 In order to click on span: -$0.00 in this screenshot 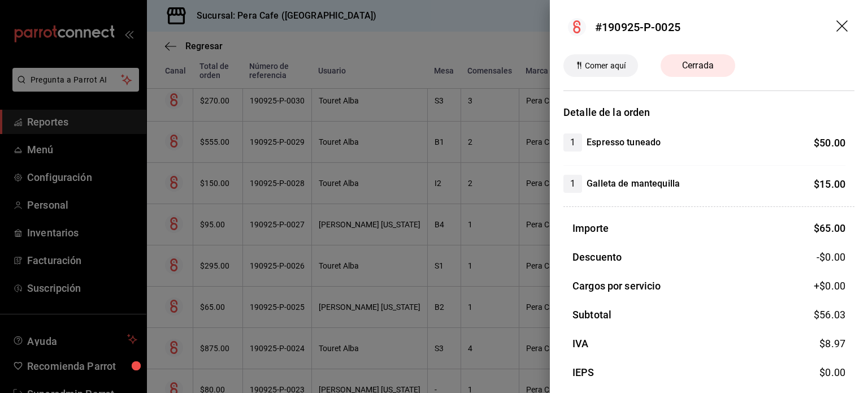, I will do `click(830, 257)`.